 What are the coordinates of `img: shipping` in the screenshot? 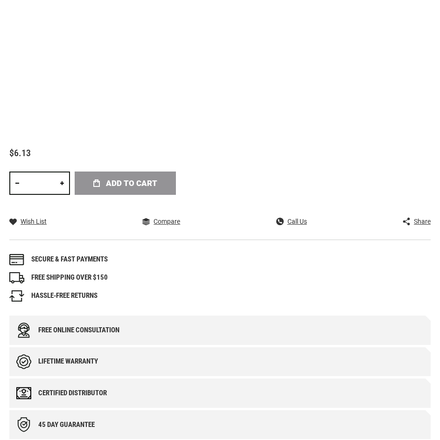 It's located at (17, 278).